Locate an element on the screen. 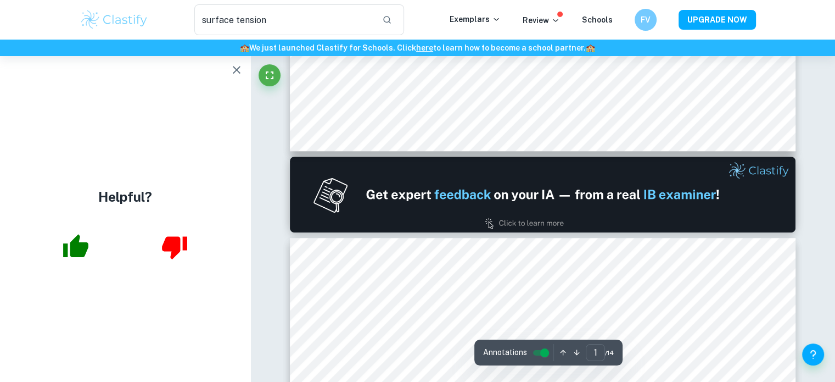  button: FV is located at coordinates (646, 20).